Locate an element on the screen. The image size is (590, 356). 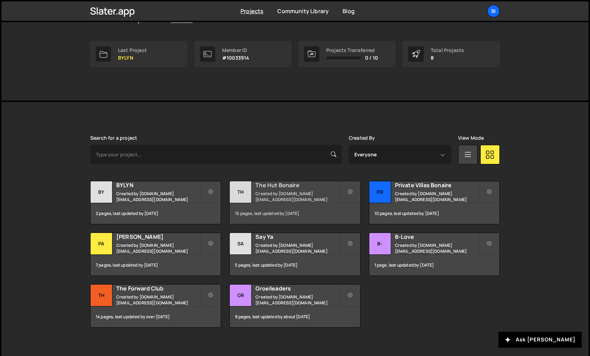
p: 8 is located at coordinates (447, 58).